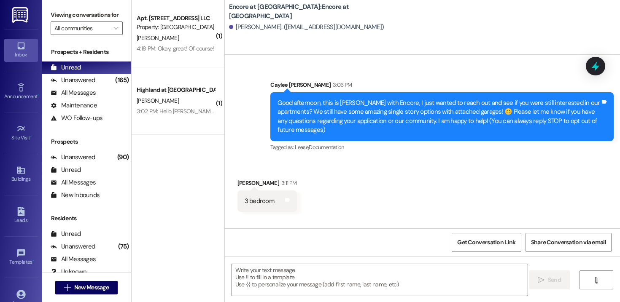 Image resolution: width=620 pixels, height=302 pixels. Describe the element at coordinates (86, 52) in the screenshot. I see `div: Prospects + Residents` at that location.